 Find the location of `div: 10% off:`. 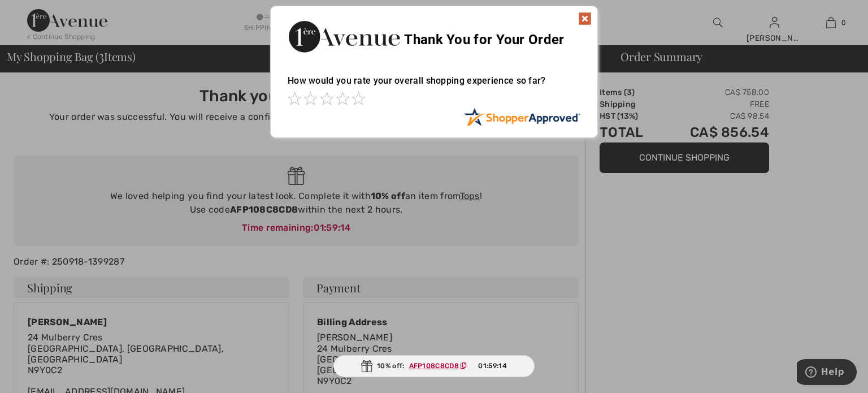

div: 10% off: is located at coordinates (434, 366).